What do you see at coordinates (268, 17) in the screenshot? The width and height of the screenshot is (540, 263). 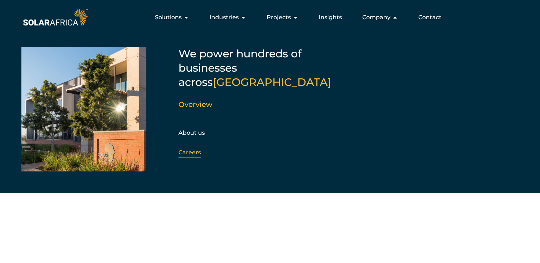 I see `div: Menu Toggle` at bounding box center [268, 17].